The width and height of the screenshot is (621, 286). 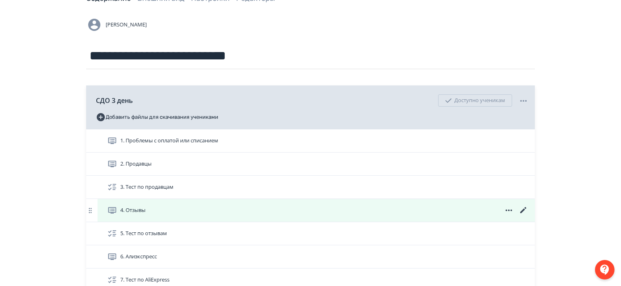 What do you see at coordinates (136, 164) in the screenshot?
I see `span: 2. Продавцы` at bounding box center [136, 164].